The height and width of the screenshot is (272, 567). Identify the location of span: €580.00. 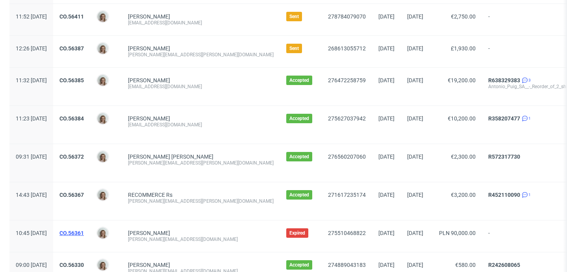
(465, 265).